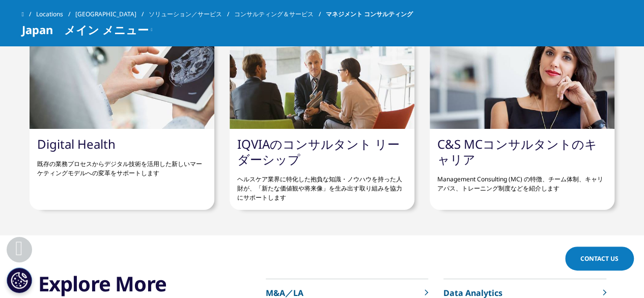  Describe the element at coordinates (192, 15) in the screenshot. I see `a: ソリューション／サービス` at that location.